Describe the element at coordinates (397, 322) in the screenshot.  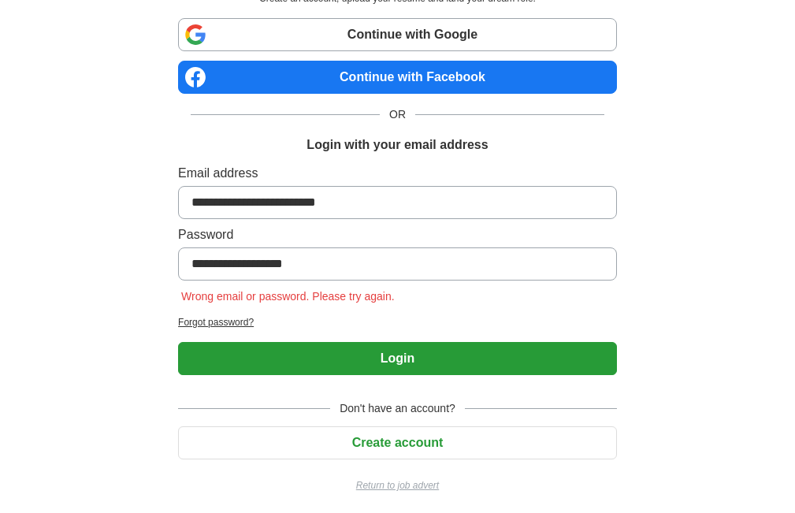
I see `a: Forgot password?` at that location.